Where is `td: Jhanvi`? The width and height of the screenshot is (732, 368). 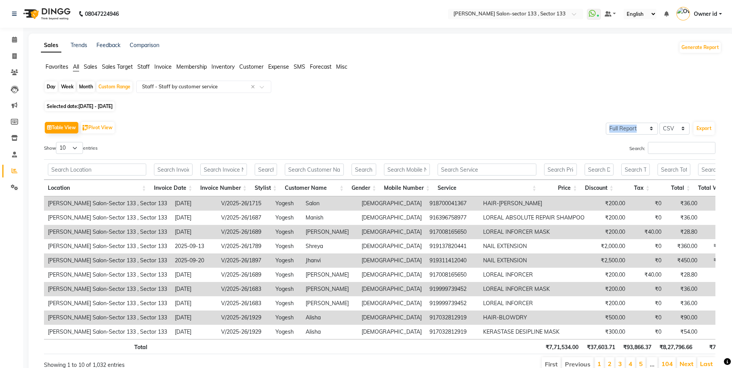 td: Jhanvi is located at coordinates (330, 261).